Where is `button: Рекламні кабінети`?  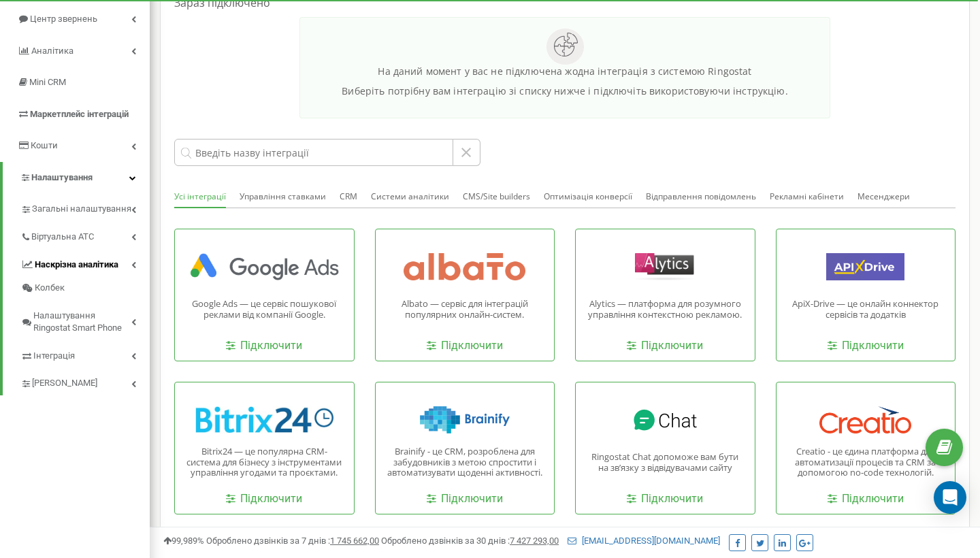
button: Рекламні кабінети is located at coordinates (807, 196).